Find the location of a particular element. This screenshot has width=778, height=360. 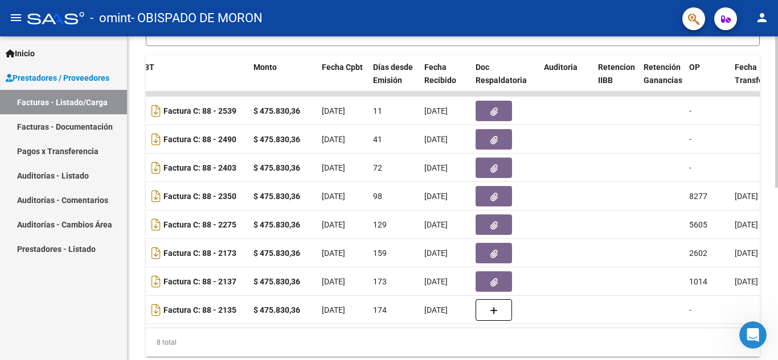

span: Monto is located at coordinates (265, 67).